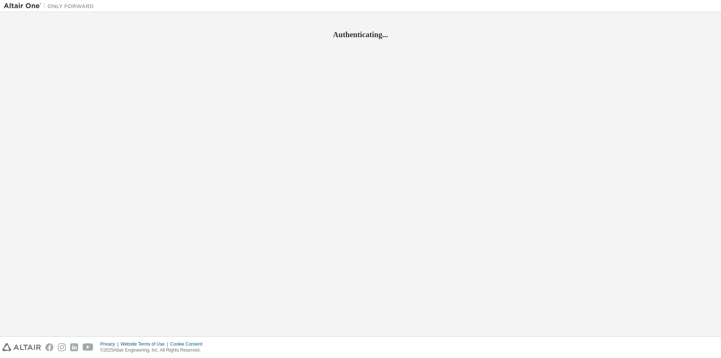 Image resolution: width=721 pixels, height=358 pixels. Describe the element at coordinates (49, 347) in the screenshot. I see `img: facebook.svg` at that location.